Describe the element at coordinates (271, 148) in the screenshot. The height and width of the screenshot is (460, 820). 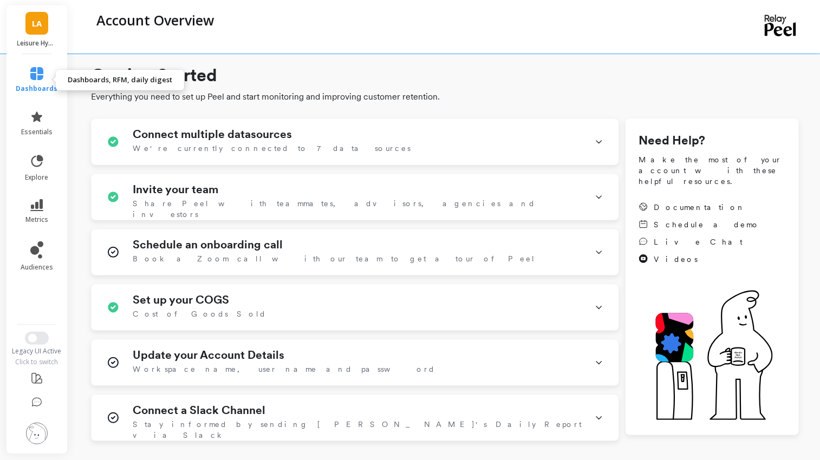
I see `span: We're currently connected to 7 data sources` at that location.